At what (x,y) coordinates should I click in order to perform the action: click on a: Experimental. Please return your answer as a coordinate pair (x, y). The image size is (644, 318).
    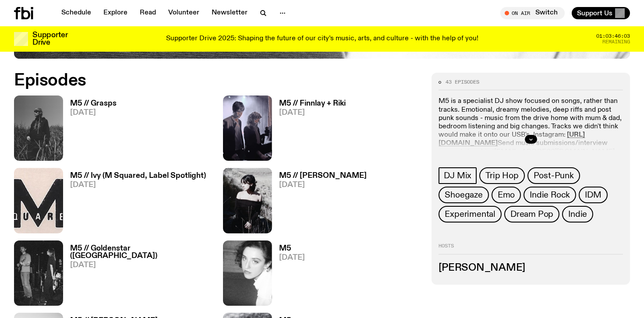
    Looking at the image, I should click on (470, 214).